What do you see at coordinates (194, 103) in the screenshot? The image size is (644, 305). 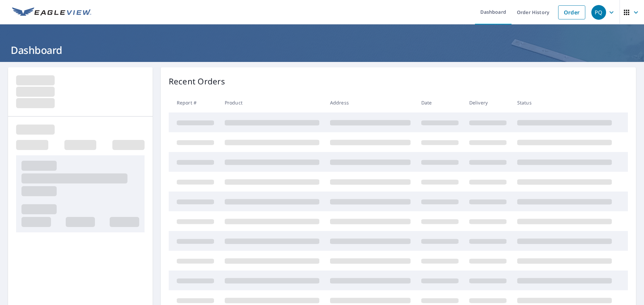 I see `th: Report #` at bounding box center [194, 103].